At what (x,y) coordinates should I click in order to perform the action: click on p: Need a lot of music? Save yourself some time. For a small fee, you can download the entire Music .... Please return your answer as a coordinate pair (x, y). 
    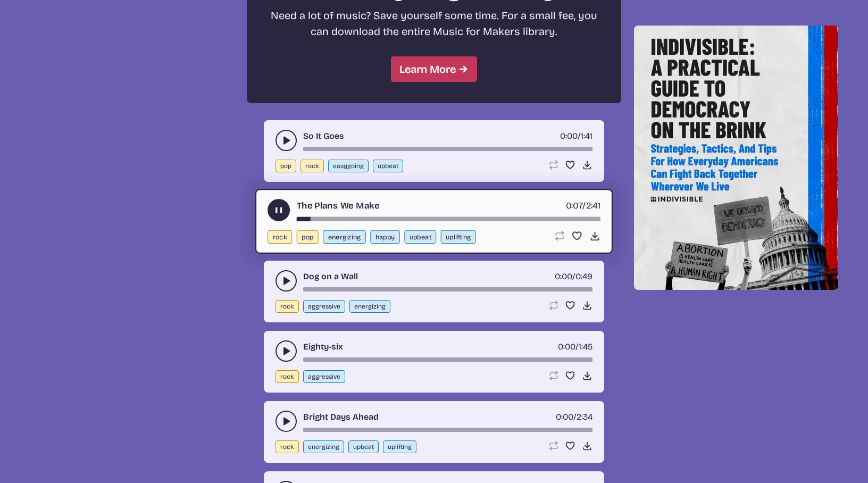
    Looking at the image, I should click on (434, 23).